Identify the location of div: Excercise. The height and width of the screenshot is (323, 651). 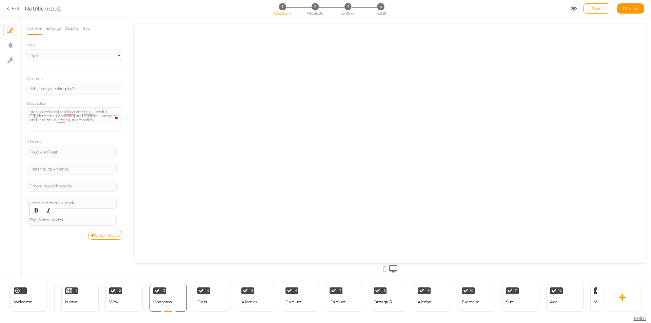
(471, 302).